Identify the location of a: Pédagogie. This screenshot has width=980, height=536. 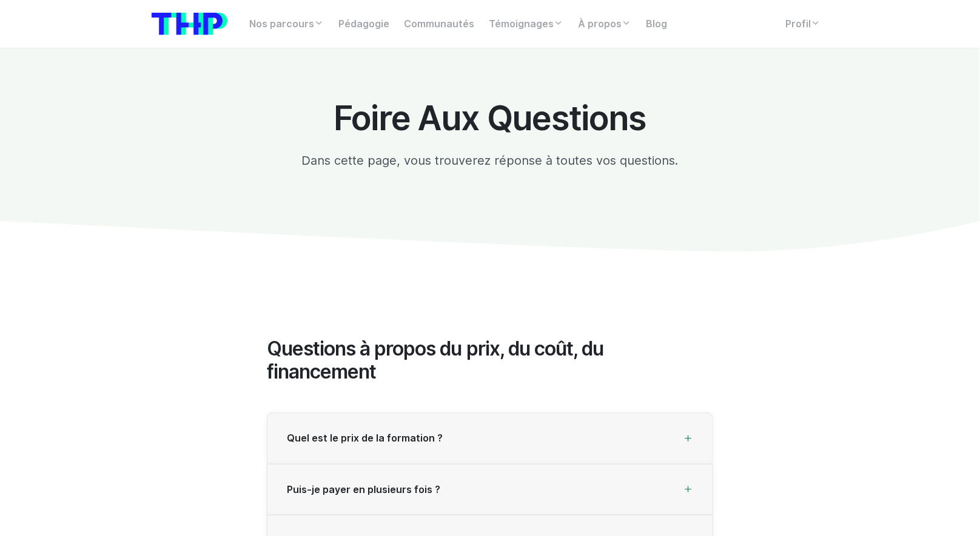
(364, 25).